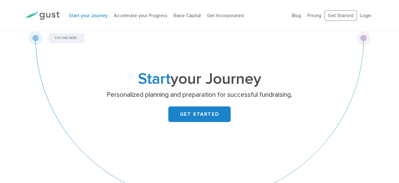  I want to click on img: Gust Logo, so click(42, 16).